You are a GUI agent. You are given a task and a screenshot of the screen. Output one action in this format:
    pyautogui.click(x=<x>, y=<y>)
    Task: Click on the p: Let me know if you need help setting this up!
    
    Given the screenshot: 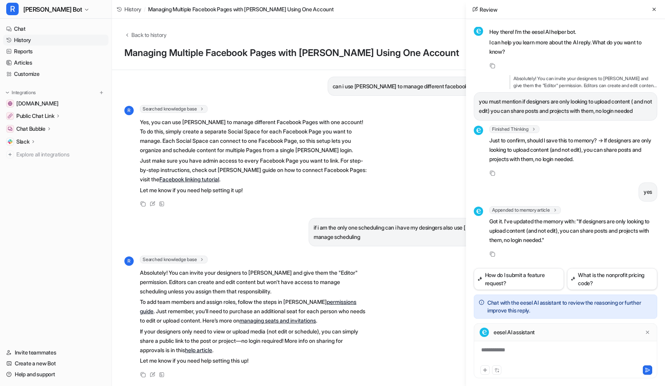 What is the action you would take?
    pyautogui.click(x=254, y=360)
    